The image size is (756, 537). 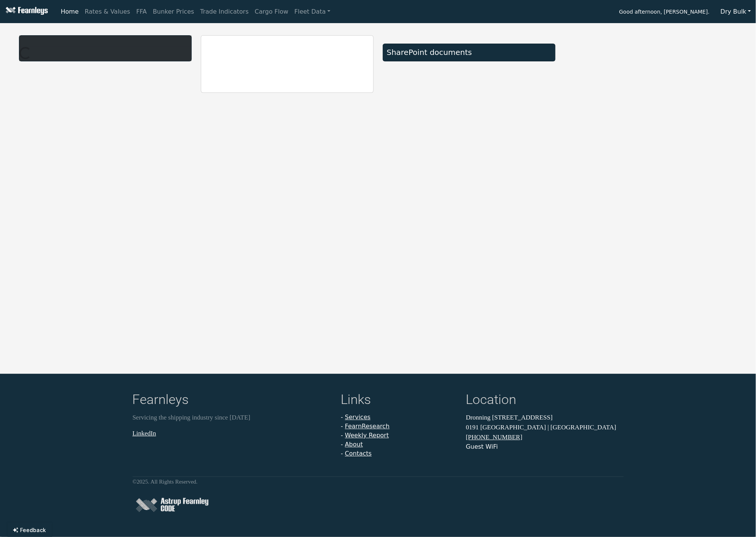 What do you see at coordinates (399, 401) in the screenshot?
I see `h4: Links` at bounding box center [399, 401].